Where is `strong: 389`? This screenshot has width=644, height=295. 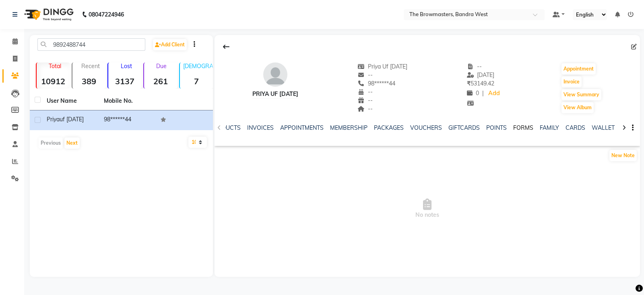
strong: 389 is located at coordinates (89, 81).